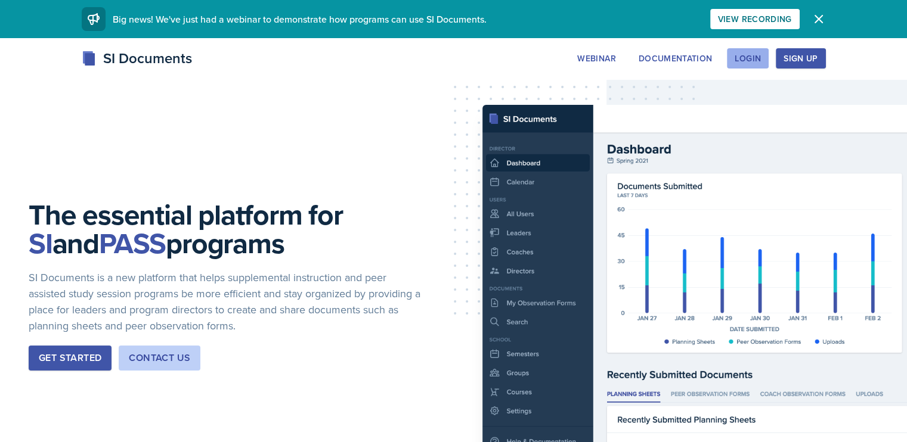 The width and height of the screenshot is (907, 442). What do you see at coordinates (755, 19) in the screenshot?
I see `div: View Recording` at bounding box center [755, 19].